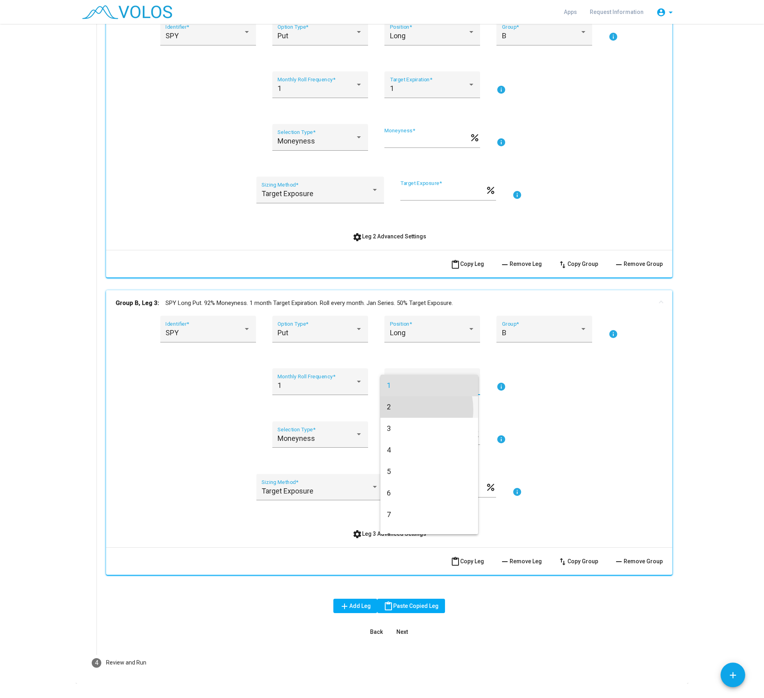  What do you see at coordinates (429, 450) in the screenshot?
I see `span: 4` at bounding box center [429, 450].